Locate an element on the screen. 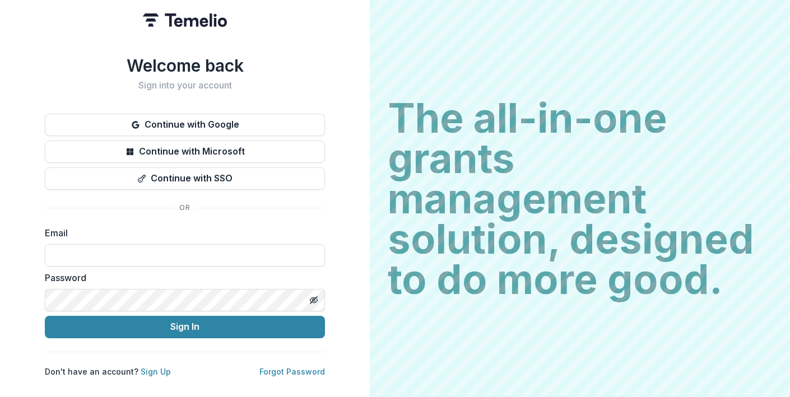 The image size is (790, 397). img: Temelio is located at coordinates (185, 20).